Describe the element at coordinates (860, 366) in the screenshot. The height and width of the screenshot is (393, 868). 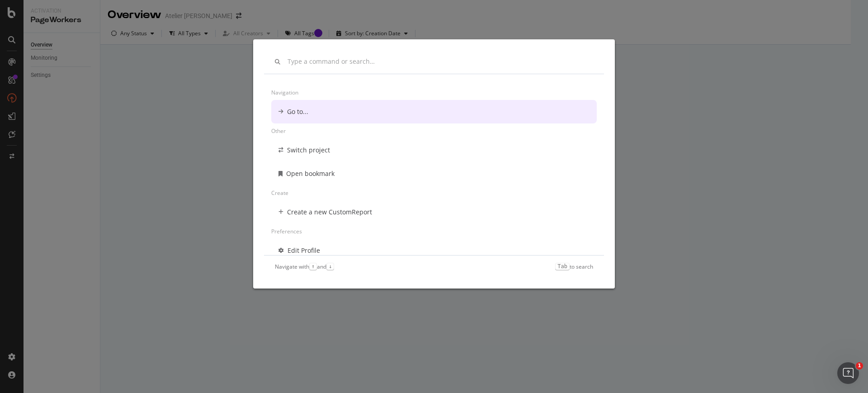
I see `span: 1` at that location.